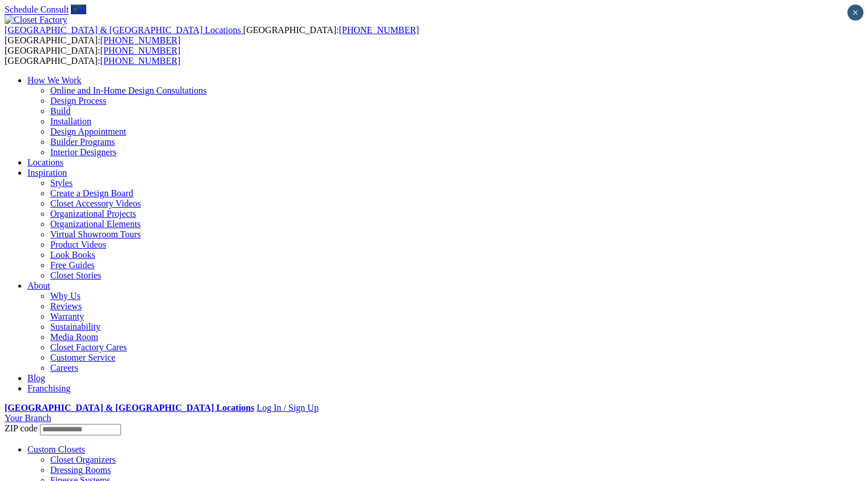 This screenshot has width=868, height=481. Describe the element at coordinates (81, 430) in the screenshot. I see `input: Enter your Zip code` at that location.